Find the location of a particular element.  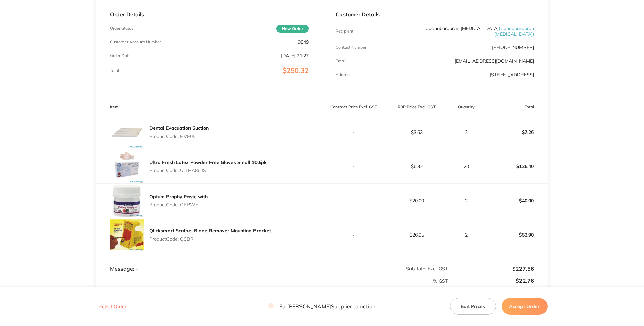

th: Contract Price Excl. GST is located at coordinates (354, 107).